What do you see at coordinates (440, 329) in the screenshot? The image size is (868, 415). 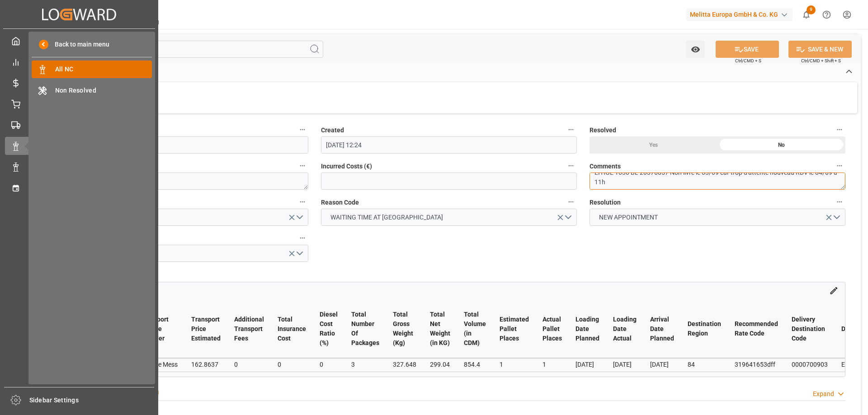 I see `th: Total Net Weight (in KG)` at bounding box center [440, 329].